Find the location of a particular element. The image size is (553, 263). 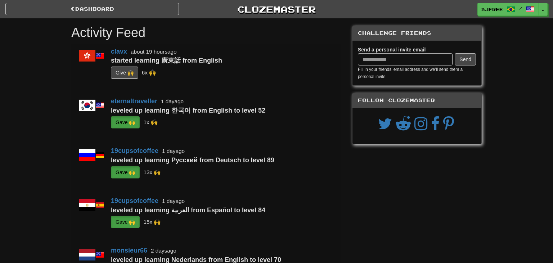

strong: leveled up learning 한국어 from English to level 52 is located at coordinates (188, 110).